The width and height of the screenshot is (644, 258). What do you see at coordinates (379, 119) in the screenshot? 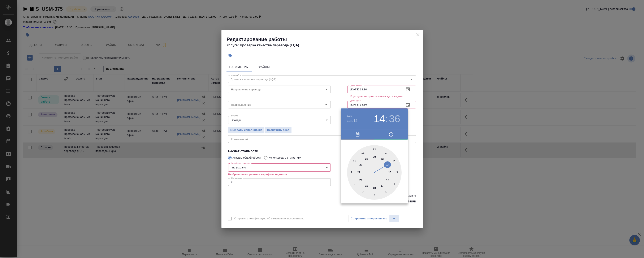
I see `button: 14` at bounding box center [379, 119].